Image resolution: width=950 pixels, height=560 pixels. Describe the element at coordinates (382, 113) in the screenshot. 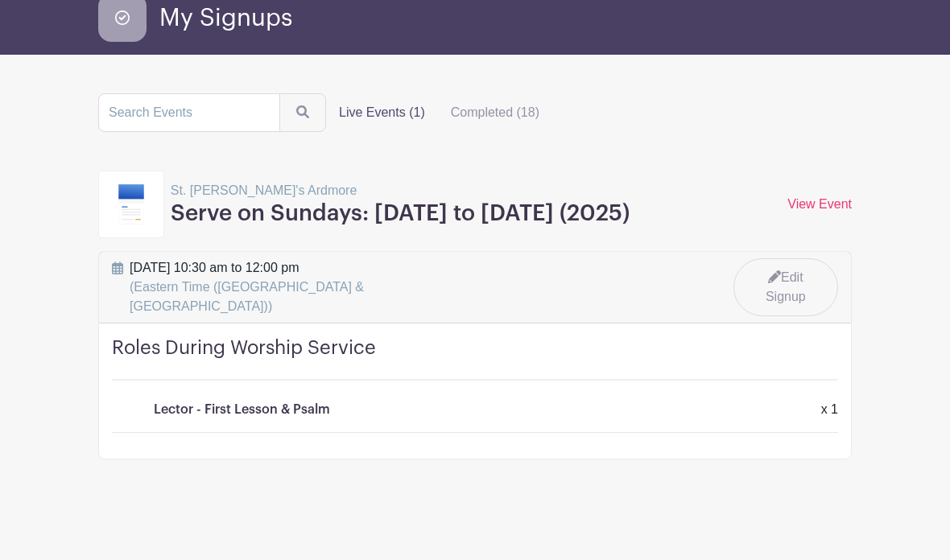

I see `label: Live Events (1)` at that location.